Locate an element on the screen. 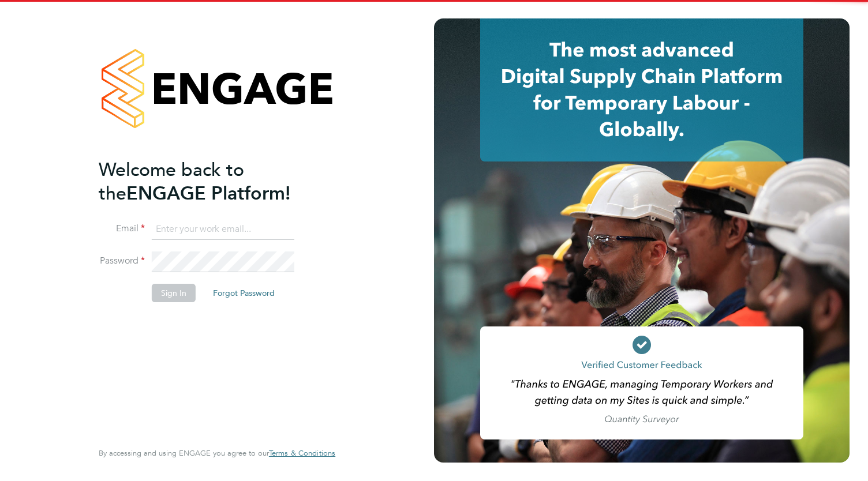 Image resolution: width=868 pixels, height=481 pixels. h2: ENGAGE Platform! is located at coordinates (211, 182).